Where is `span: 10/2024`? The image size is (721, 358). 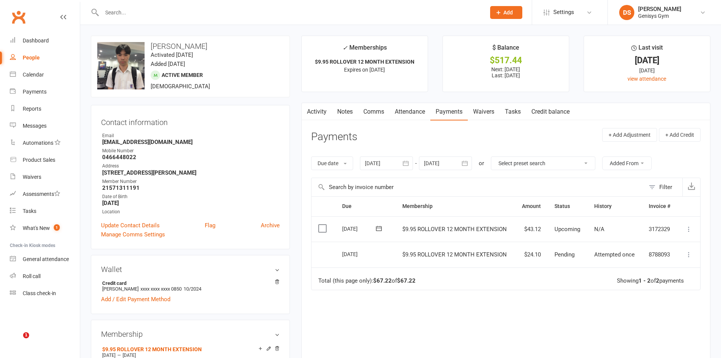
span: 10/2024 is located at coordinates (192, 289).